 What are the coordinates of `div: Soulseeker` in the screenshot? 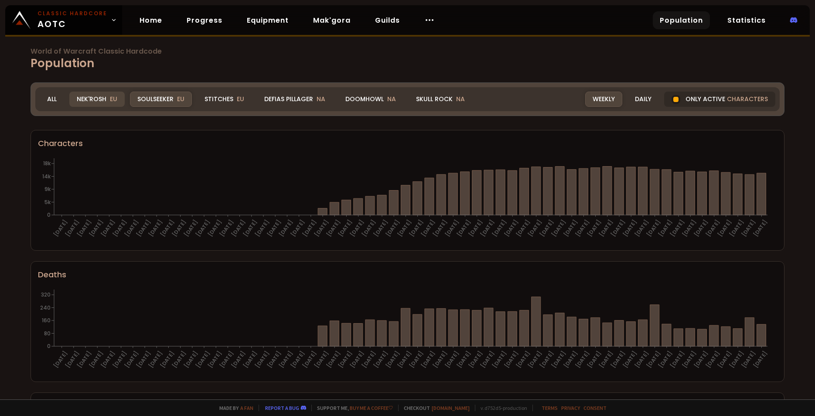 It's located at (161, 99).